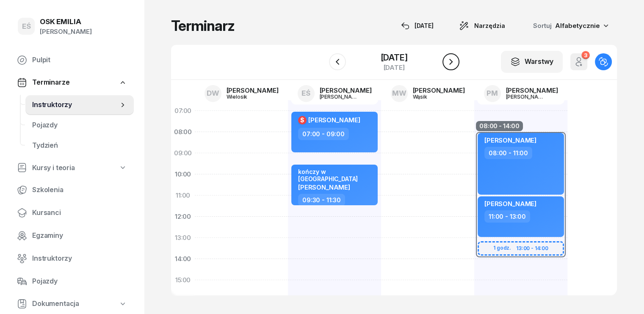  I want to click on div: 3, so click(585, 55).